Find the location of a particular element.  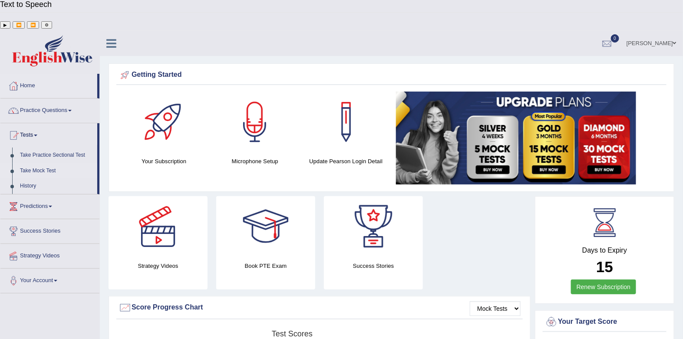

a: History is located at coordinates (56, 186).